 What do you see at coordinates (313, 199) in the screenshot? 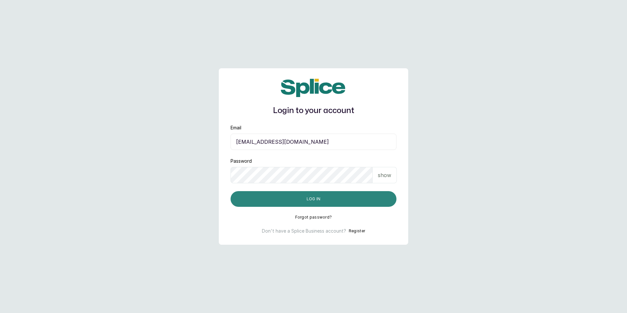
I see `button: Log in` at bounding box center [313, 199].